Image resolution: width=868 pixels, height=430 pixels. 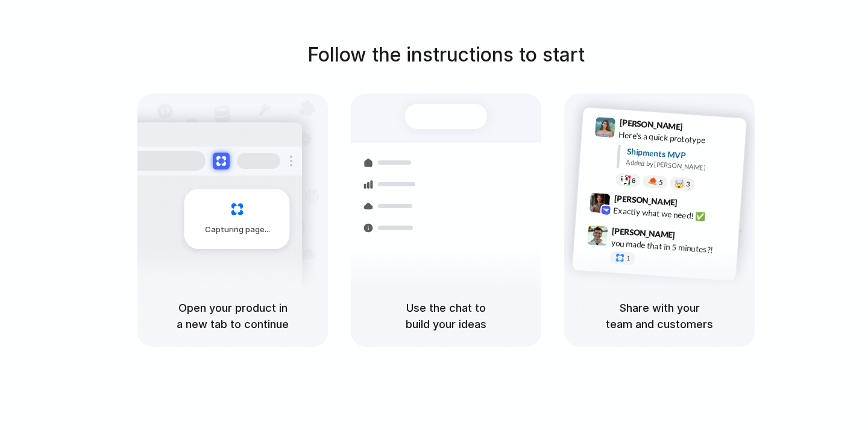 I want to click on div: Shipments MVP, so click(x=682, y=155).